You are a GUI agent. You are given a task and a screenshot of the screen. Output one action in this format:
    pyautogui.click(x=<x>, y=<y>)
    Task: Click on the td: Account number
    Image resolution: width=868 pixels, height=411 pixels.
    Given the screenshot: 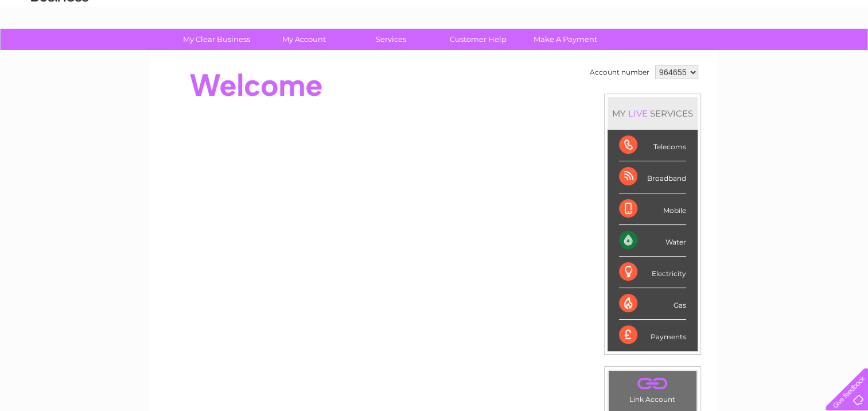 What is the action you would take?
    pyautogui.click(x=620, y=72)
    